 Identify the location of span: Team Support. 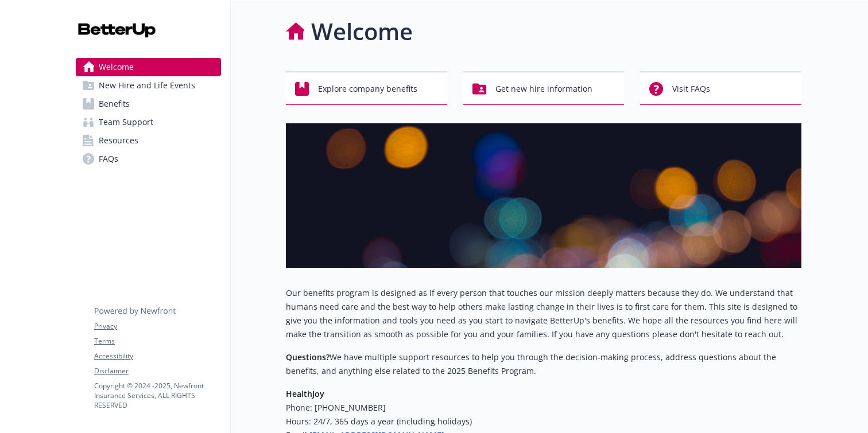
(126, 122).